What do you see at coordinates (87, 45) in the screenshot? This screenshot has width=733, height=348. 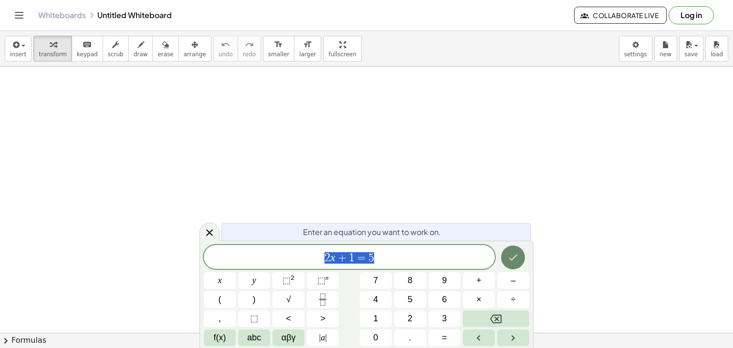 I see `i: keyboard` at bounding box center [87, 45].